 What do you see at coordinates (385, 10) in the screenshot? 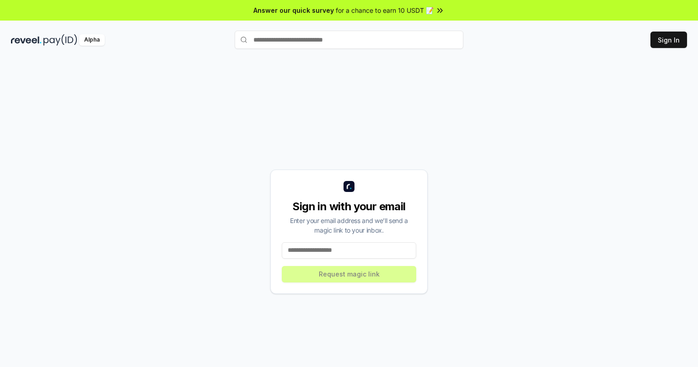
I see `span: for a chance to earn 10 USDT 📝` at bounding box center [385, 10].